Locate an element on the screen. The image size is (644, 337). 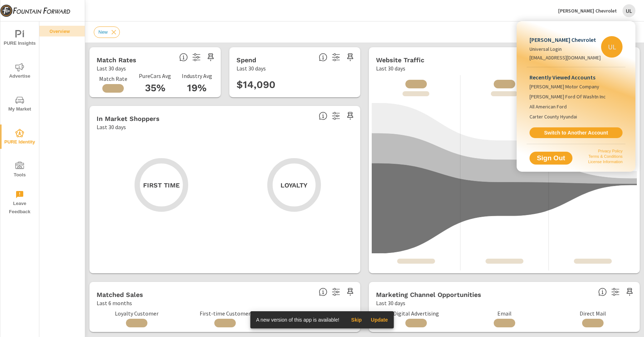
button: Sign Out is located at coordinates (551, 158).